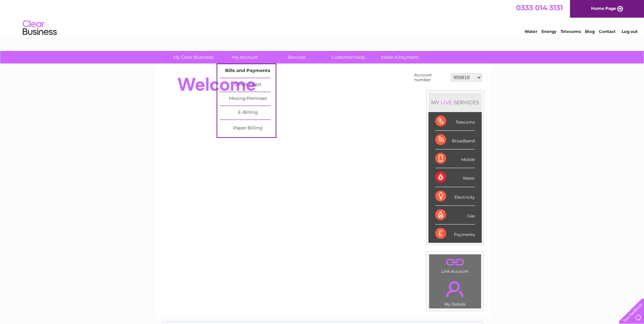  Describe the element at coordinates (400, 57) in the screenshot. I see `a: Make A Payment` at that location.